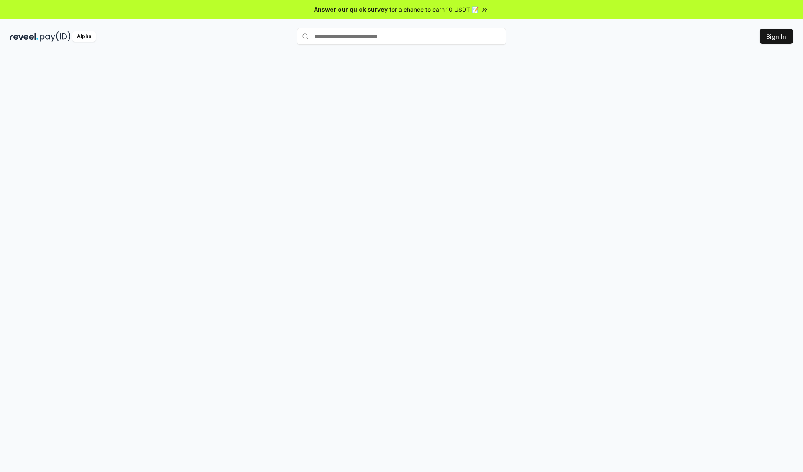 The width and height of the screenshot is (803, 472). Describe the element at coordinates (351, 9) in the screenshot. I see `span: Answer our quick survey` at that location.